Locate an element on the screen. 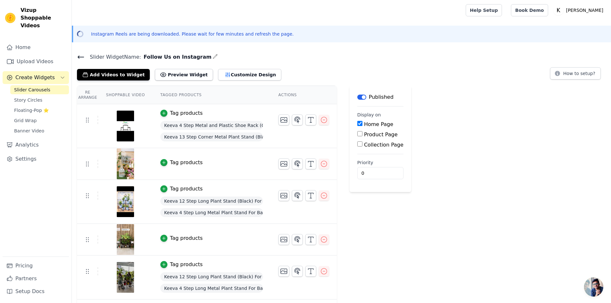  label: Product Page is located at coordinates (381, 134).